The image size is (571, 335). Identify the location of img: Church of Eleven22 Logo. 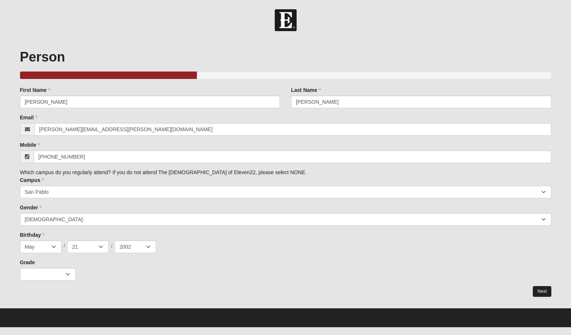
(286, 20).